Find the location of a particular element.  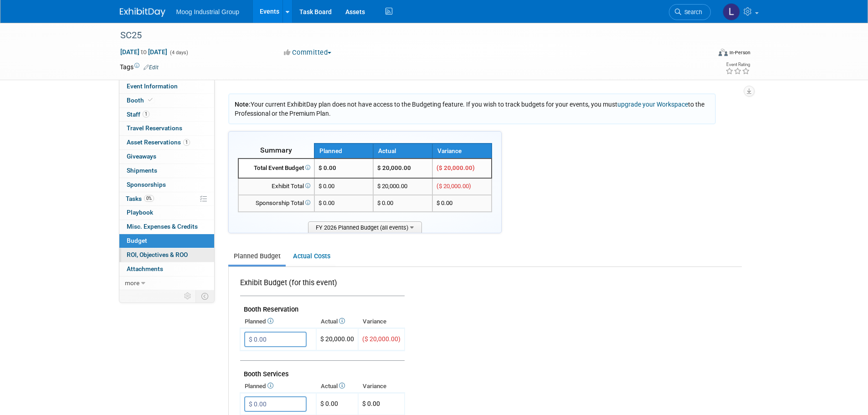

span: Budget is located at coordinates (136, 240).